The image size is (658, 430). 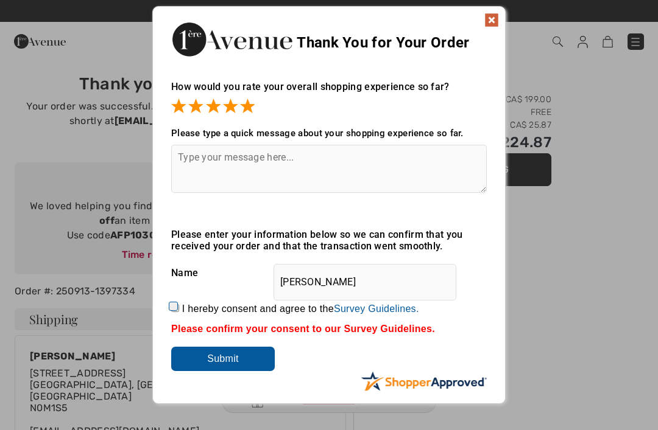 I want to click on label: I hereby consent and agree to the, so click(x=300, y=309).